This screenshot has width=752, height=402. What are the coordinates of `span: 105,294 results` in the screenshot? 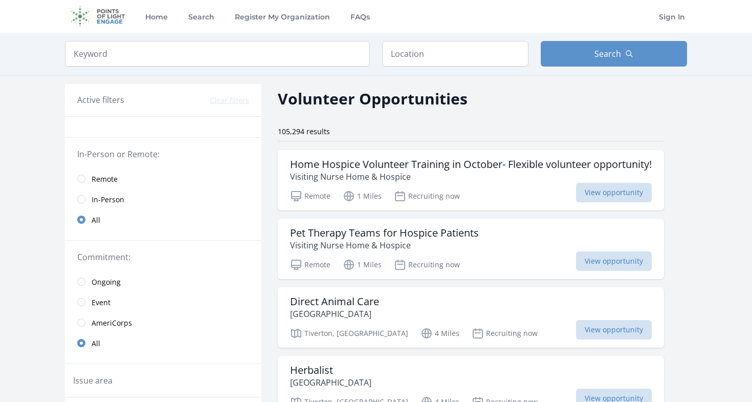 It's located at (304, 131).